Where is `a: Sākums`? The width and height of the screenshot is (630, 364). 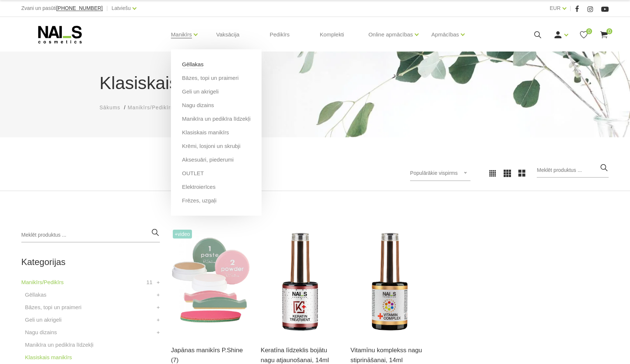 a: Sākums is located at coordinates (110, 108).